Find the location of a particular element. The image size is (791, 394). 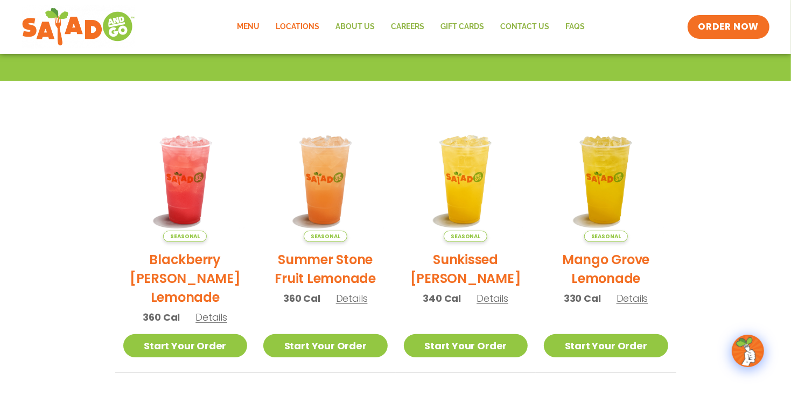

nav: Menu is located at coordinates (411, 27).